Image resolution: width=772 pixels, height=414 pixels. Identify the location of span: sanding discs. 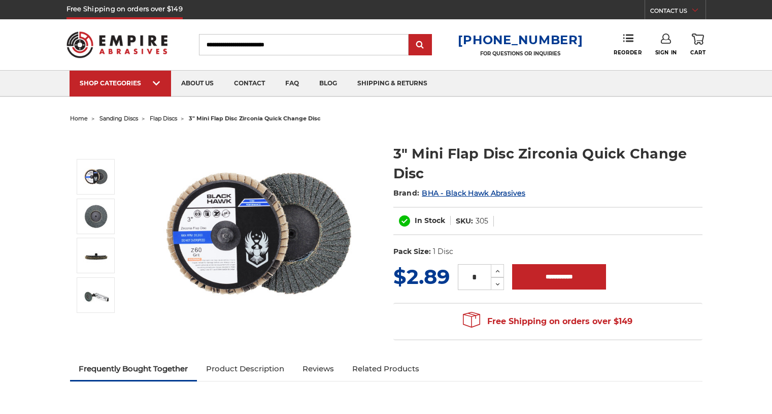
(119, 118).